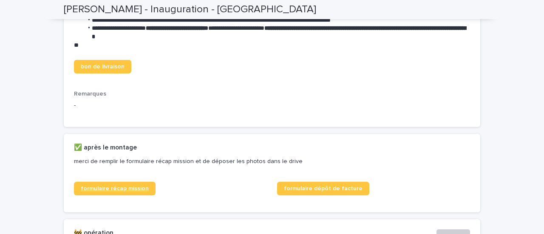  I want to click on span: Remarques, so click(90, 94).